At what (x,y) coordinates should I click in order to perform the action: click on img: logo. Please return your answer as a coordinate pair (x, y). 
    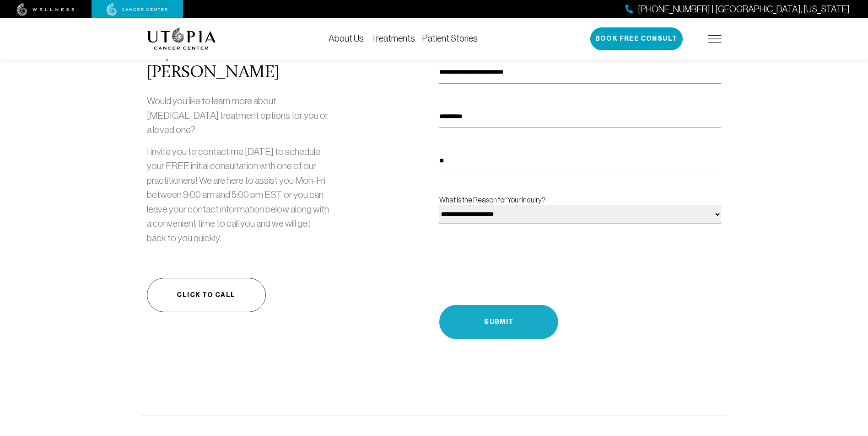
    Looking at the image, I should click on (181, 39).